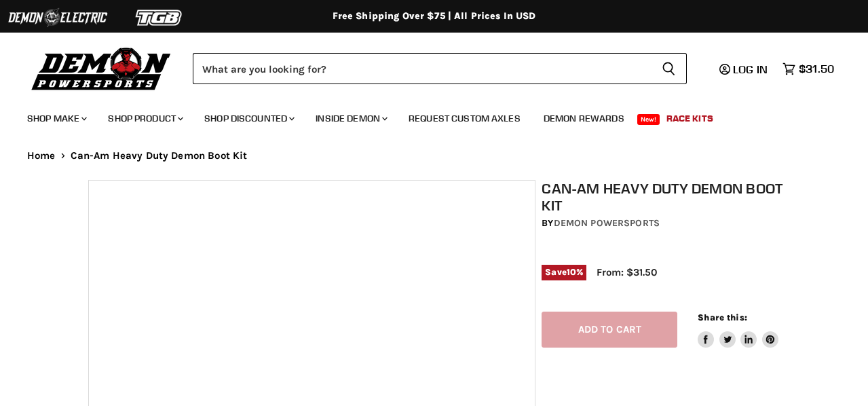  I want to click on span: From: $31.50, so click(626, 273).